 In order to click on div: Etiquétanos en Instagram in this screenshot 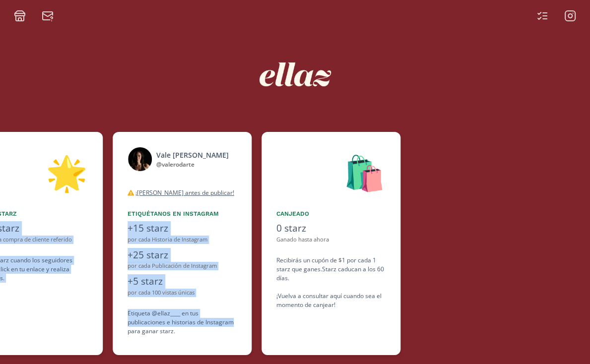, I will do `click(182, 214)`.